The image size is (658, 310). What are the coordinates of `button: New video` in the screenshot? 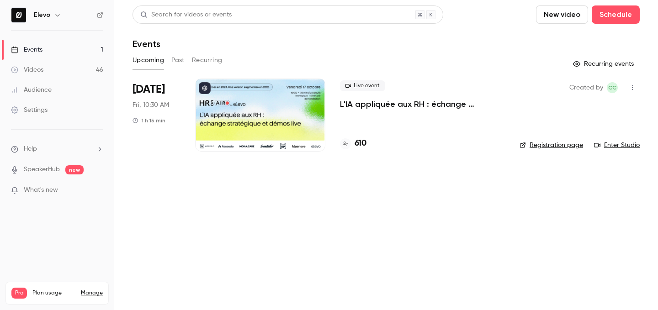 It's located at (562, 15).